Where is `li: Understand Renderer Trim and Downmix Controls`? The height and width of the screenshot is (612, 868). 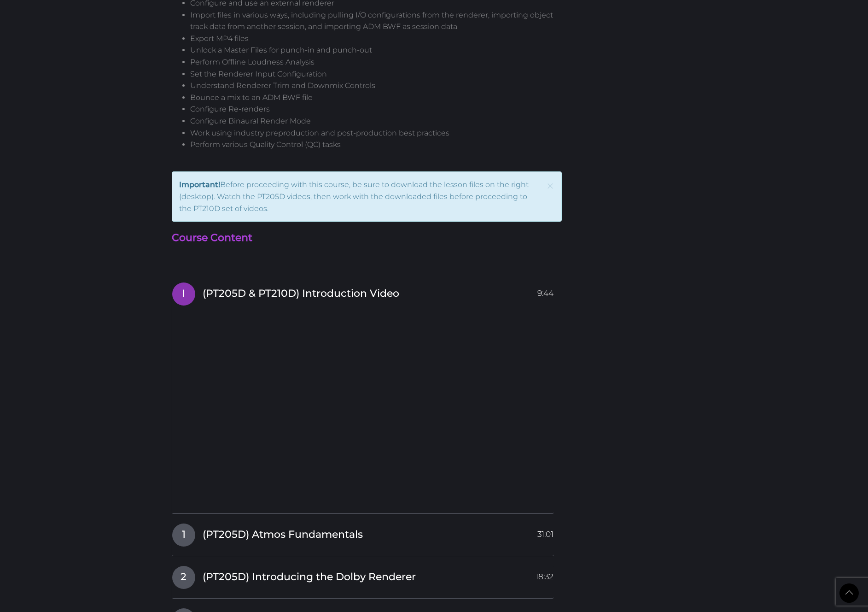 li: Understand Renderer Trim and Downmix Controls is located at coordinates (377, 85).